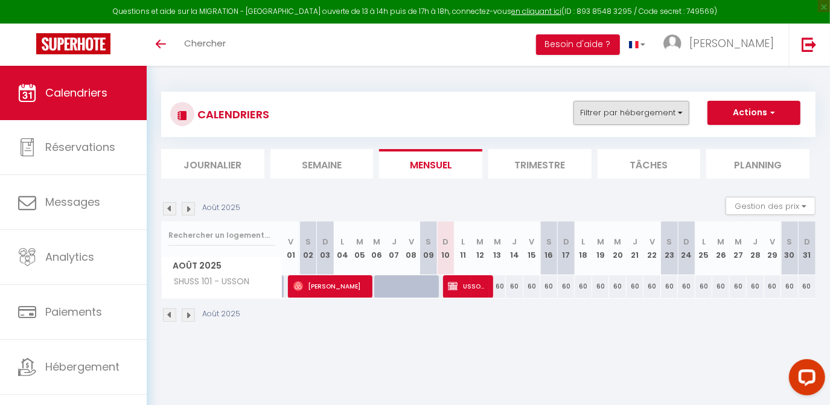  I want to click on span: Réservations, so click(80, 147).